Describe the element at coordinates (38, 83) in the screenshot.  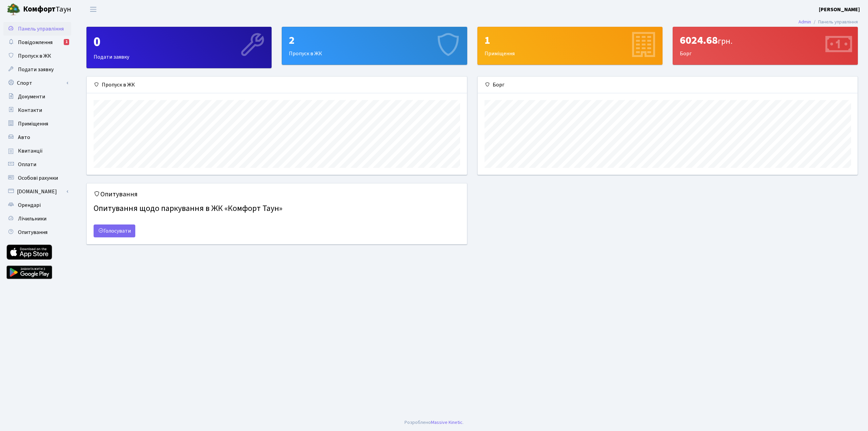
I see `a: Спорт` at that location.